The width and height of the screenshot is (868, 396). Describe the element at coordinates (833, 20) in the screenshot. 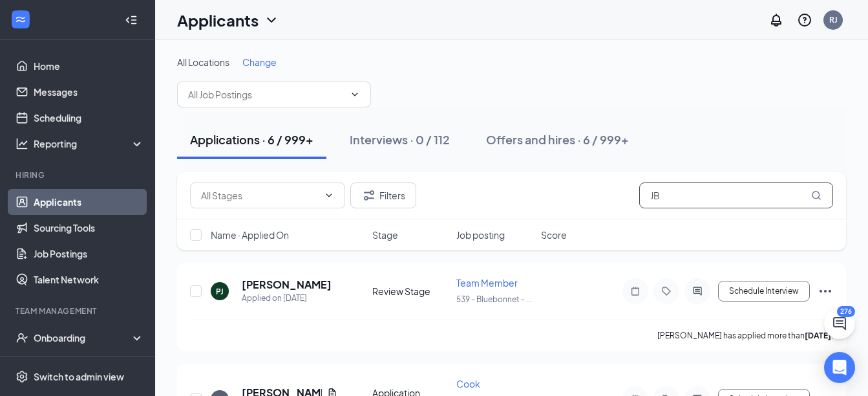

I see `div: RJ` at that location.